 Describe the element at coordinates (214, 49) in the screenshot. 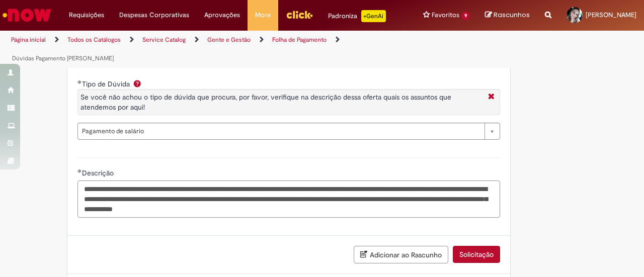

I see `ul: Trilhas de página` at that location.